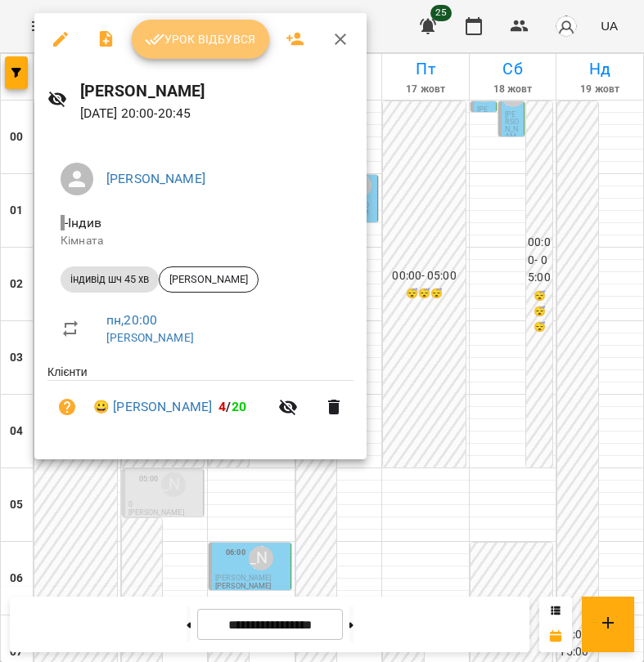 This screenshot has width=644, height=662. What do you see at coordinates (200, 401) in the screenshot?
I see `ul: Клієнти` at bounding box center [200, 401].